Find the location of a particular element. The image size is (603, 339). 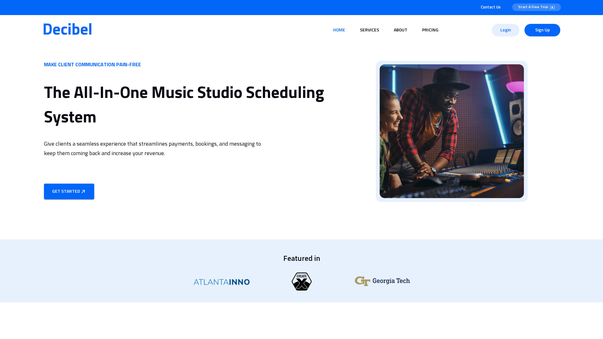

a: About is located at coordinates (400, 30).